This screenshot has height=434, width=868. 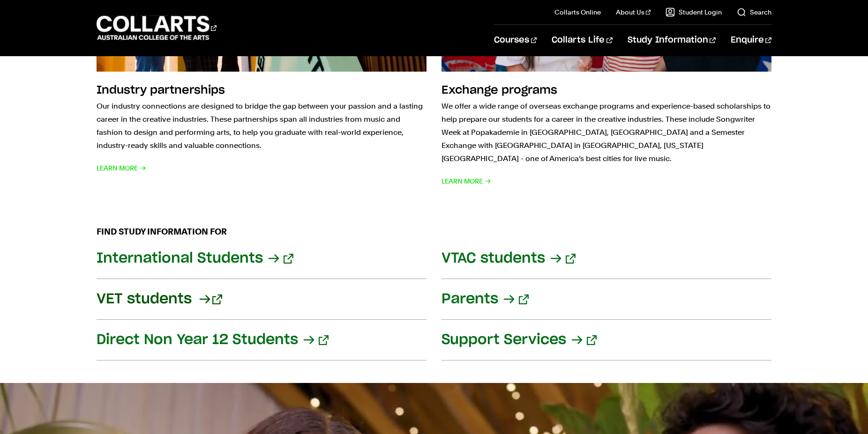 I want to click on a: About Us, so click(x=633, y=12).